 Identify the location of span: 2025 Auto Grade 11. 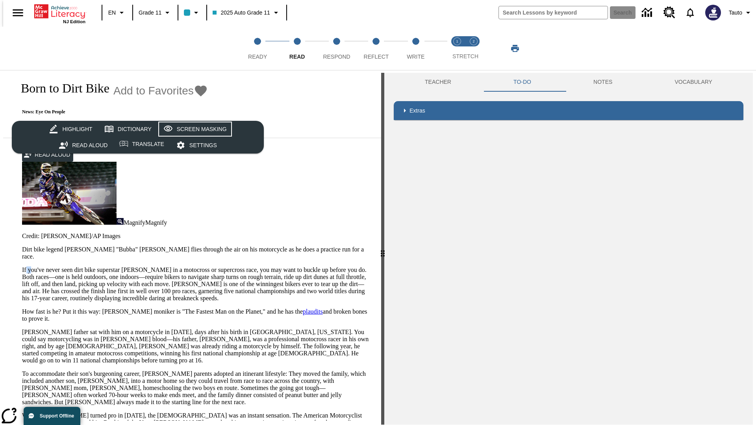
(241, 13).